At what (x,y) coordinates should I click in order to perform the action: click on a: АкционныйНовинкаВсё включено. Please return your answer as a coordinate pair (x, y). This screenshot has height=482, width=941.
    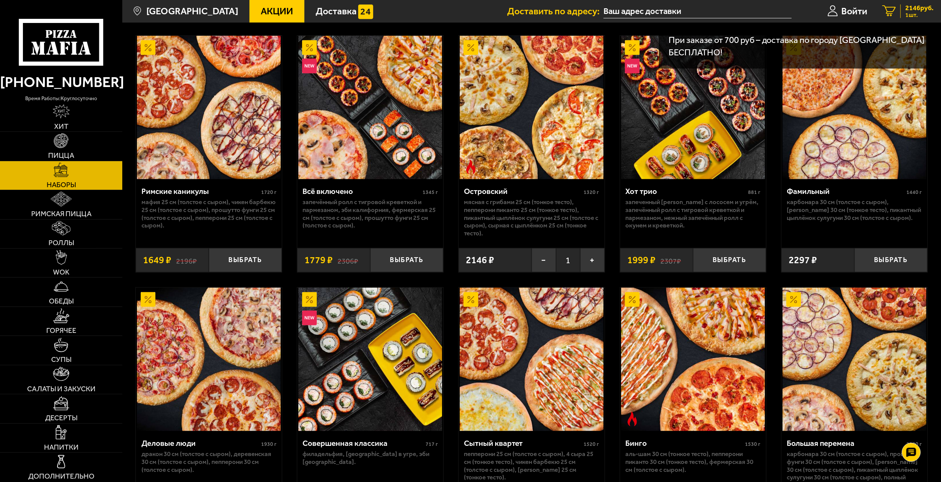
    Looking at the image, I should click on (370, 108).